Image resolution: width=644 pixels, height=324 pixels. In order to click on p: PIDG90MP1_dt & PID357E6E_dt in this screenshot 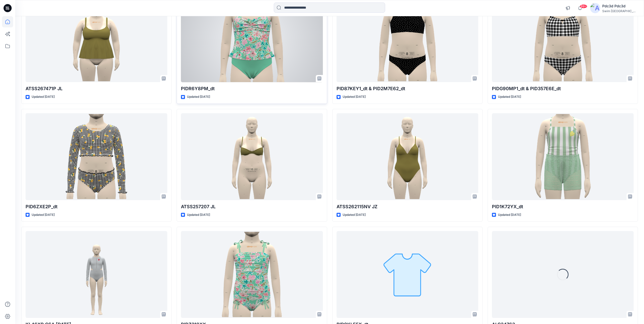, I will do `click(563, 89)`.